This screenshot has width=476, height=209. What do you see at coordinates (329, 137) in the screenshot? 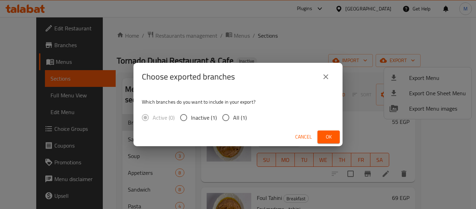
I see `span: Ok` at bounding box center [329, 137].